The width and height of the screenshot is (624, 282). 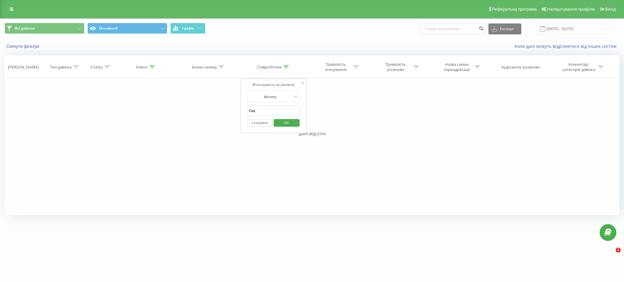 I want to click on button: Скасувати, so click(x=260, y=123).